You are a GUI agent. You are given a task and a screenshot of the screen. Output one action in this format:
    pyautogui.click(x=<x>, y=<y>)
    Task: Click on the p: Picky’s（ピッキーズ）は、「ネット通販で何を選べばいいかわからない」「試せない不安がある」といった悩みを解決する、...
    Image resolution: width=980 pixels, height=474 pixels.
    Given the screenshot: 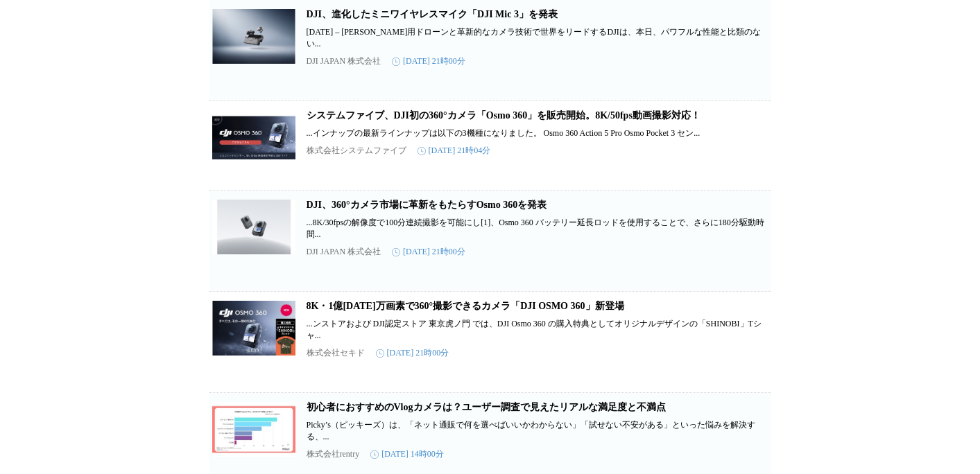 What is the action you would take?
    pyautogui.click(x=538, y=431)
    